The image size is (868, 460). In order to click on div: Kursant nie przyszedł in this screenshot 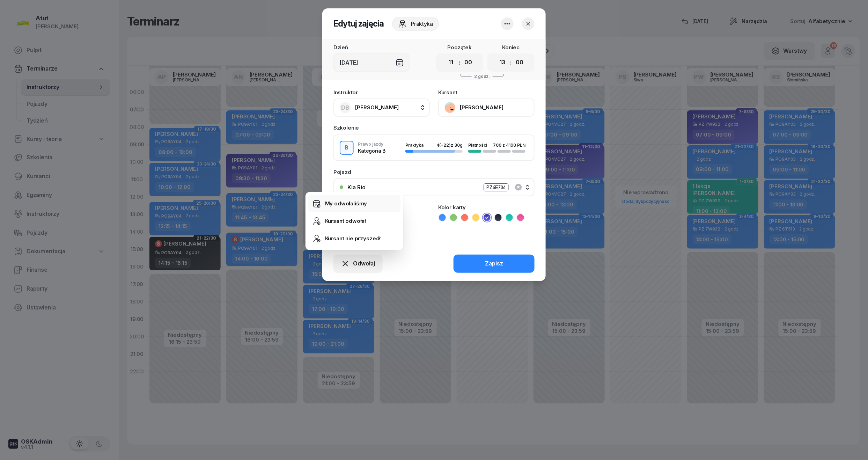, I will do `click(353, 238)`.